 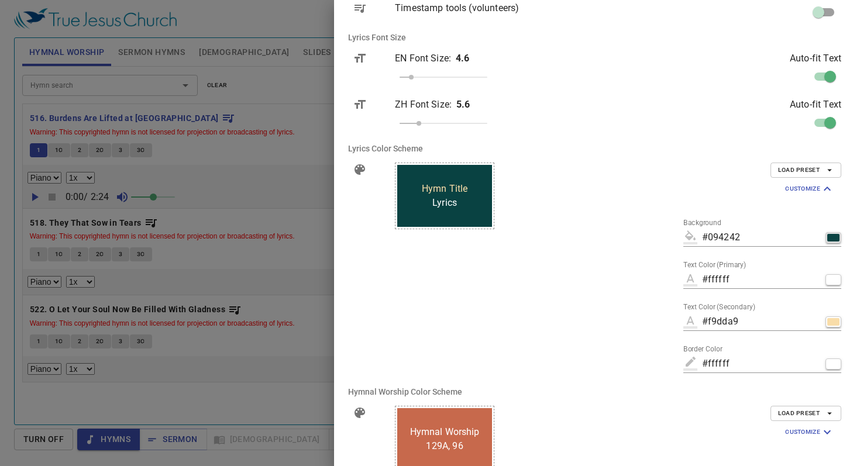 What do you see at coordinates (462, 58) in the screenshot?
I see `p: 4.6` at bounding box center [462, 58].